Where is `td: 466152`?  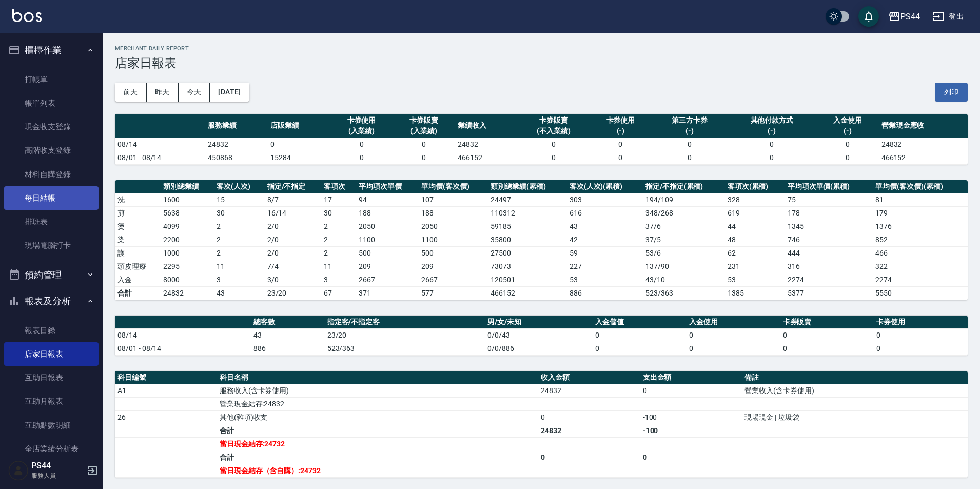
td: 466152 is located at coordinates (486, 158).